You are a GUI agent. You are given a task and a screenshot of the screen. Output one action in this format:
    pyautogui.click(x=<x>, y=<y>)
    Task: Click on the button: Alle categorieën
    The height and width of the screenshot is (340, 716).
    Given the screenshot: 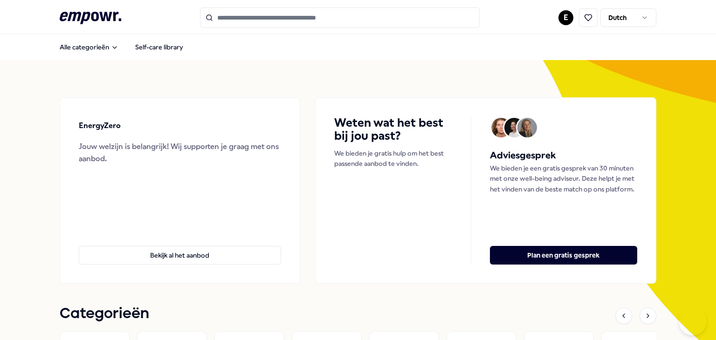 What is the action you would take?
    pyautogui.click(x=89, y=47)
    